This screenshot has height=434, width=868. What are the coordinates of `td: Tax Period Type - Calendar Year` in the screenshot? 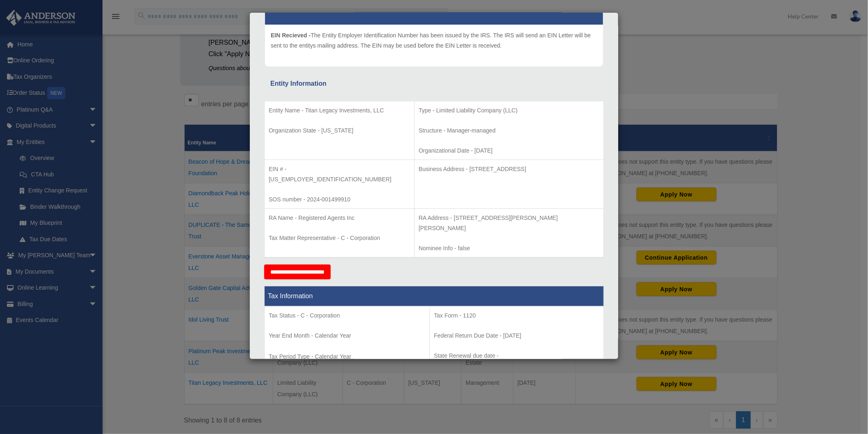 It's located at (347, 337).